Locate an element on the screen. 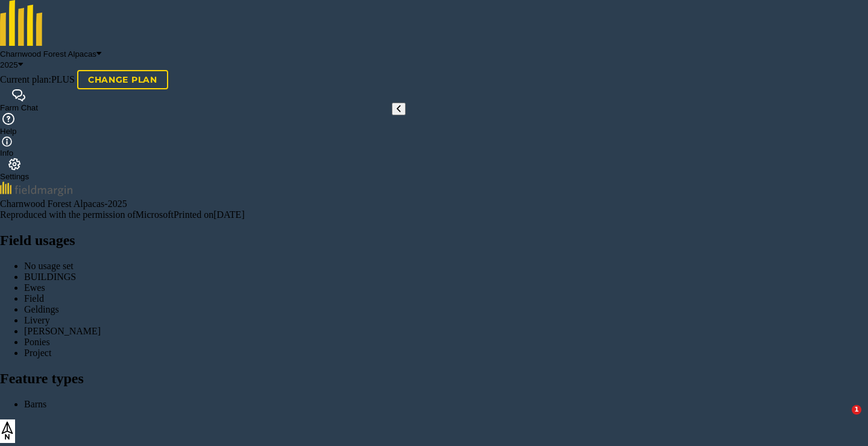 The height and width of the screenshot is (446, 868). a: Change plan is located at coordinates (123, 80).